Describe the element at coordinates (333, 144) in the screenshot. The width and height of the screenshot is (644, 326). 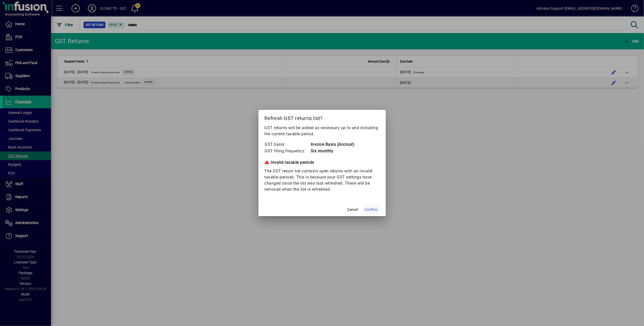
I see `td: Invoice Basis (Accrual)` at that location.